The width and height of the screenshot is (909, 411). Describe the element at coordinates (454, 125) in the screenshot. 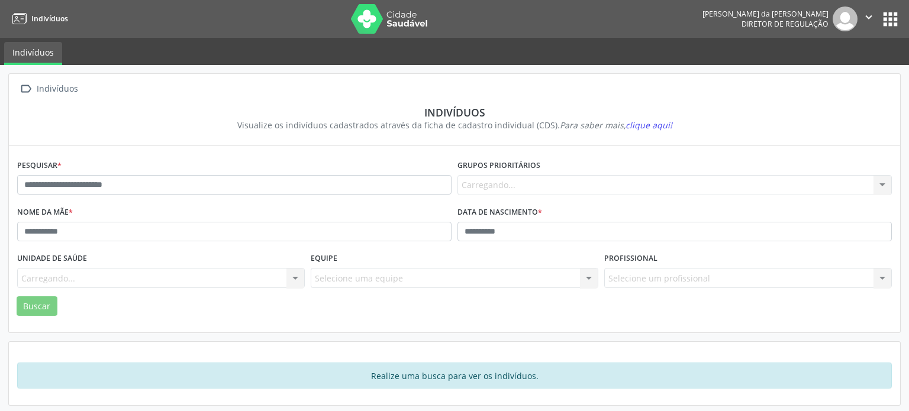

I see `div: Visualize os indivíduos cadastrados através da ficha de cadastro individual (CDS).` at that location.